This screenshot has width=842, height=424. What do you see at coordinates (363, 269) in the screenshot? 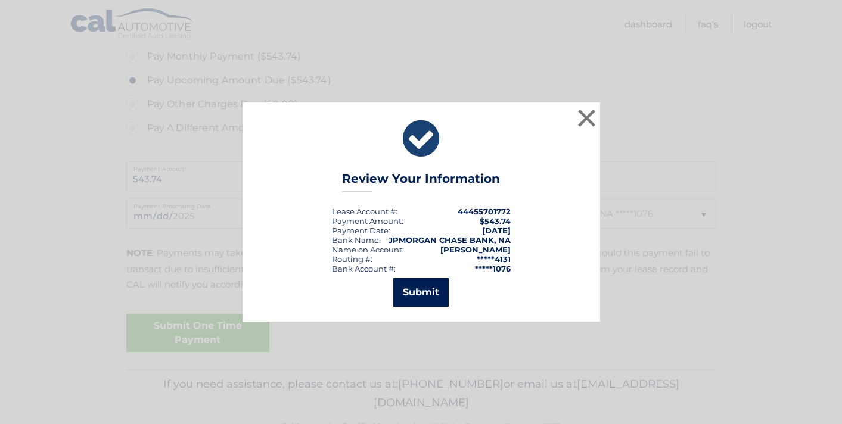
I see `div: Bank Account #:` at bounding box center [363, 269].